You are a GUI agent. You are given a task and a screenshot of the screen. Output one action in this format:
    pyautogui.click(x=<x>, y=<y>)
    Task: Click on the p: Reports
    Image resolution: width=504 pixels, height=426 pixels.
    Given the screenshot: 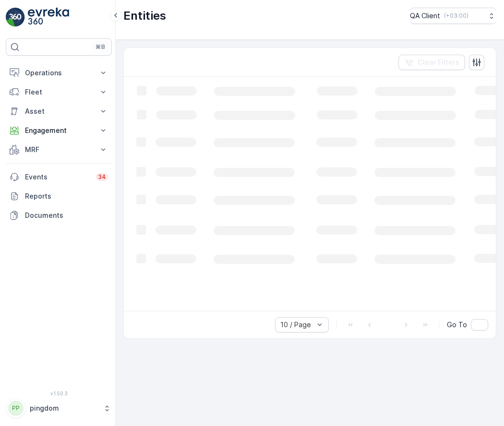 What is the action you would take?
    pyautogui.click(x=66, y=196)
    